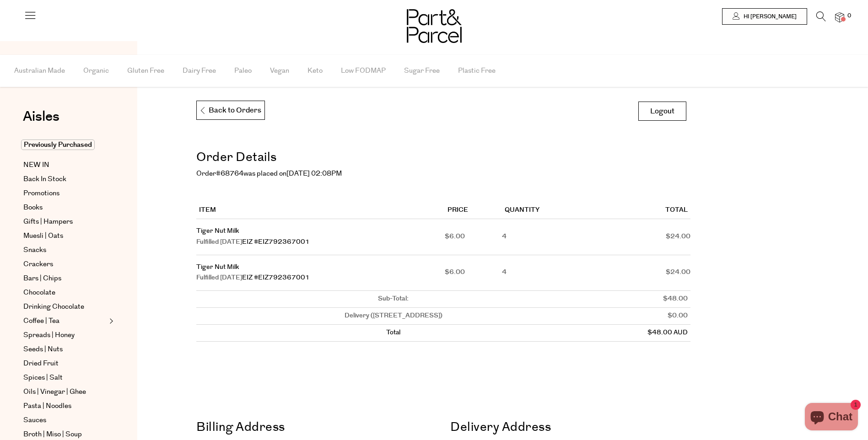 Image resolution: width=868 pixels, height=440 pixels. Describe the element at coordinates (65, 434) in the screenshot. I see `a: Broth | Miso | Soup` at that location.